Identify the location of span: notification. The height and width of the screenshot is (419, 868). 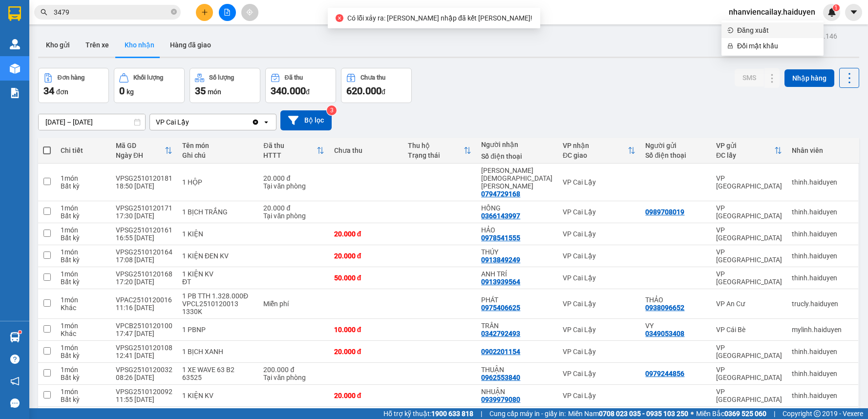
(15, 381).